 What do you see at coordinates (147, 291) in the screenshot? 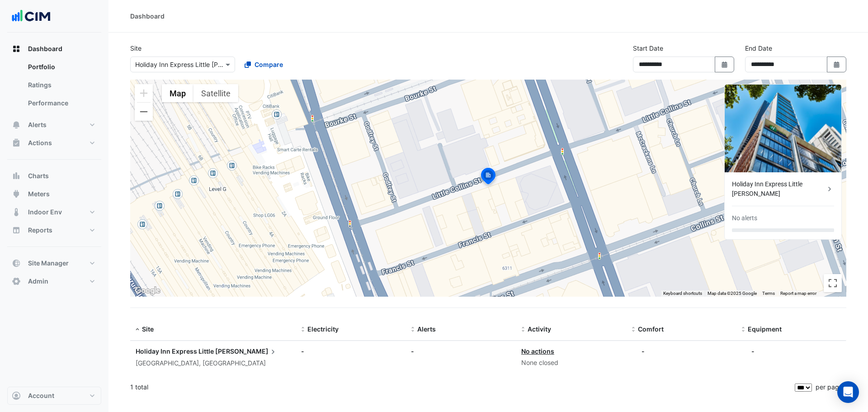
I see `a: Open this area in Google Maps (opens a new window)` at bounding box center [147, 291].